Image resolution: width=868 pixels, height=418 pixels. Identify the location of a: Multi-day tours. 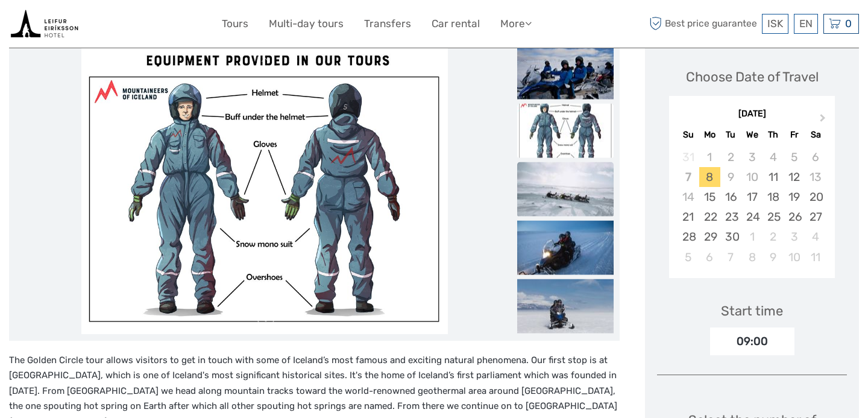
(307, 24).